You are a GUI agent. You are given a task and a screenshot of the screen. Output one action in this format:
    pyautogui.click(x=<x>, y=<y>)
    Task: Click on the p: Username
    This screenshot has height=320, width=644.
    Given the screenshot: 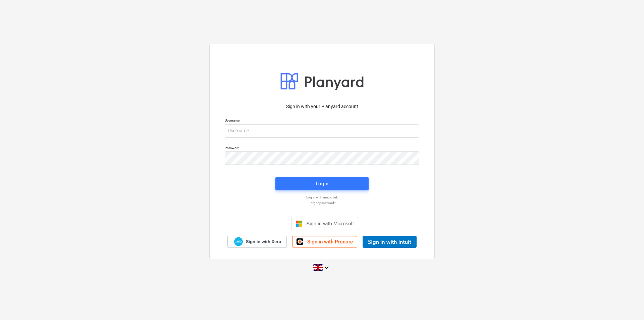 What is the action you would take?
    pyautogui.click(x=322, y=121)
    